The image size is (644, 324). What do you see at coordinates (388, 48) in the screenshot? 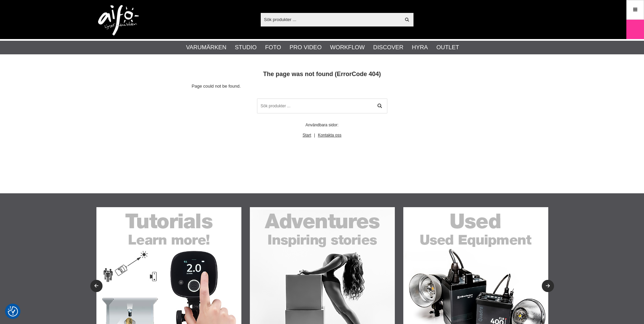
I see `a: Discover` at bounding box center [388, 48].